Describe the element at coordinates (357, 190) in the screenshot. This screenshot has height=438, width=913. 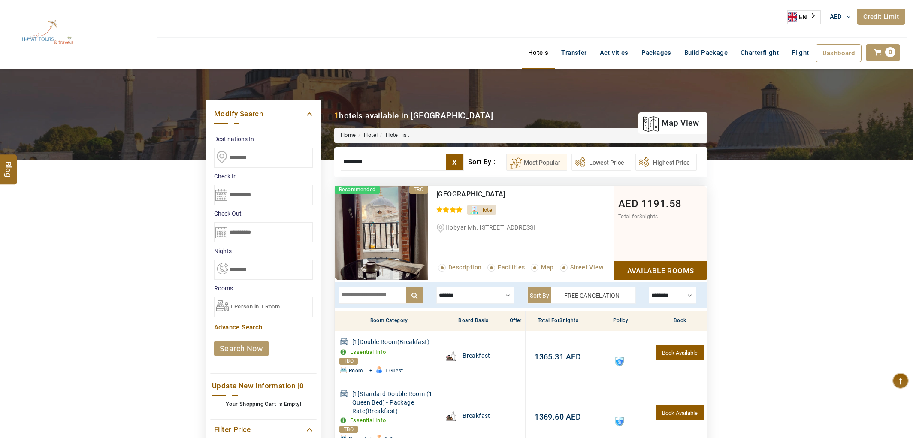
I see `span: Recommended` at that location.